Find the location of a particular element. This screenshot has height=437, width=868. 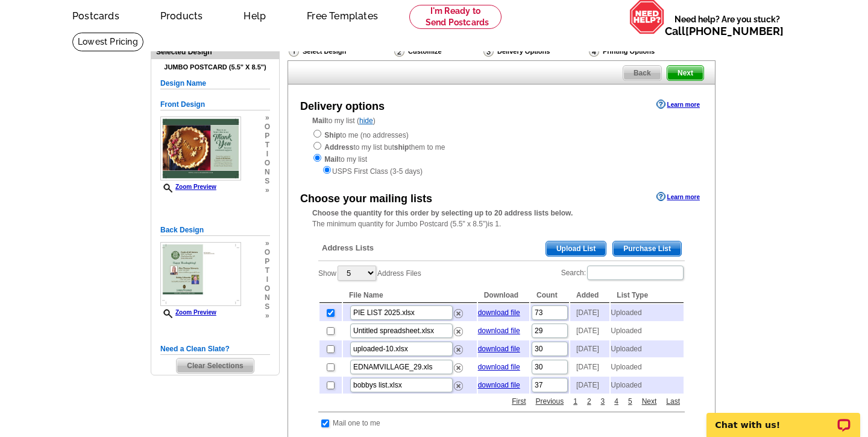

strong: ship is located at coordinates (401, 147).